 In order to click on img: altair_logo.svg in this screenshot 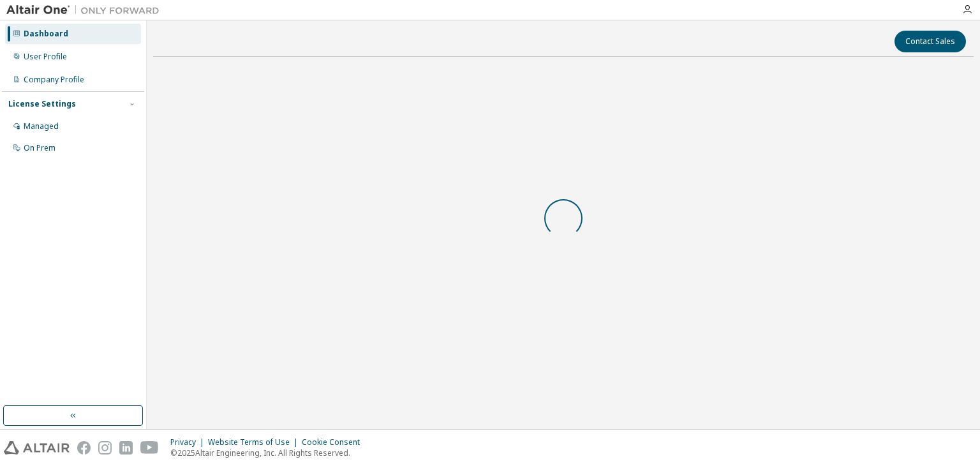, I will do `click(36, 447)`.